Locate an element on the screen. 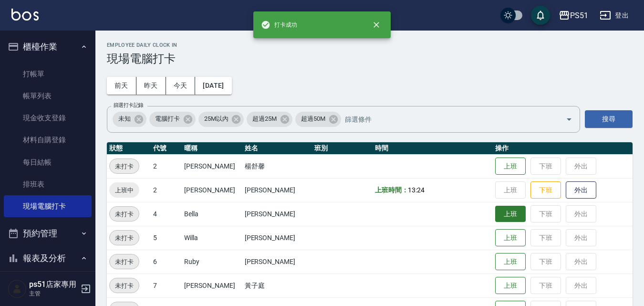  th: 時間 is located at coordinates (433, 148).